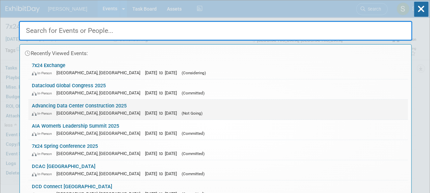 The width and height of the screenshot is (430, 193). What do you see at coordinates (194, 73) in the screenshot?
I see `span: (Considering)` at bounding box center [194, 73].